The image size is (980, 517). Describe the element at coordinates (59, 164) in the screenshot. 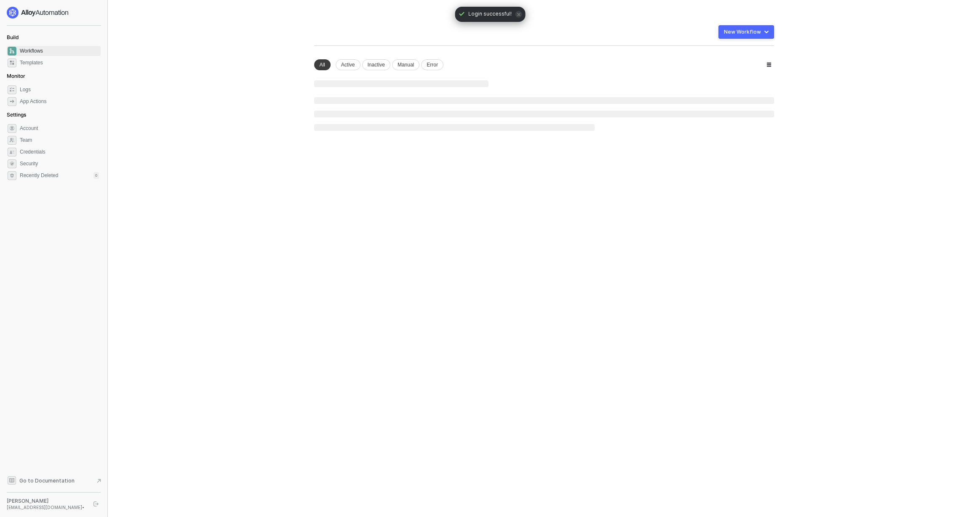

I see `span: Security` at that location.